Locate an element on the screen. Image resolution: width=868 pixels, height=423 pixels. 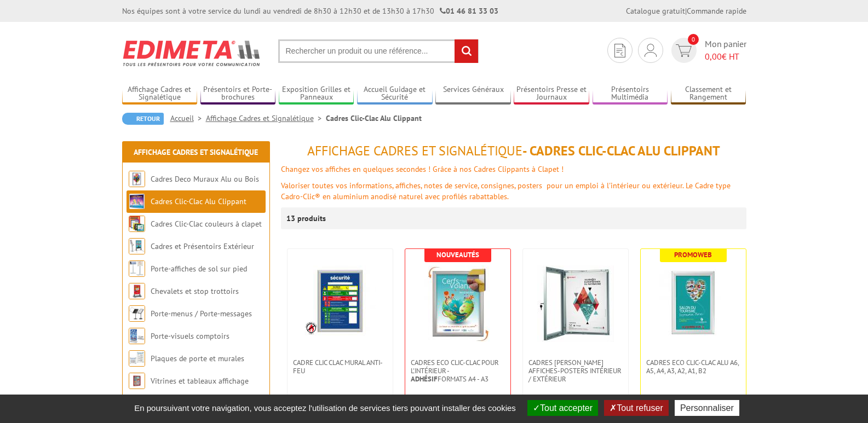
a: Cadre CLIC CLAC Mural ANTI-FEU is located at coordinates (340, 367).